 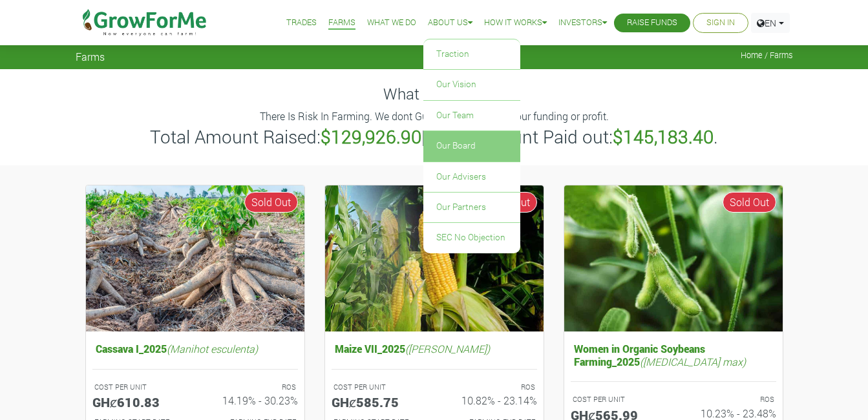 I want to click on a: How it Works, so click(x=515, y=22).